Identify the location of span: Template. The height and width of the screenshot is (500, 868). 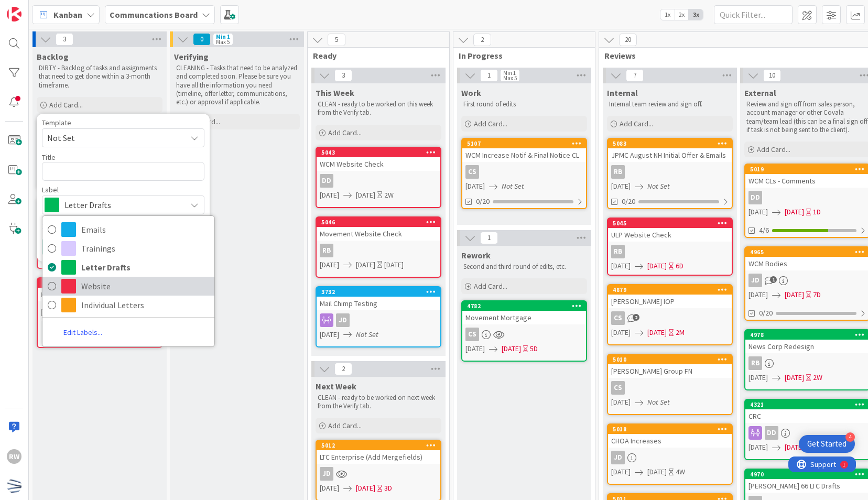
(57, 123).